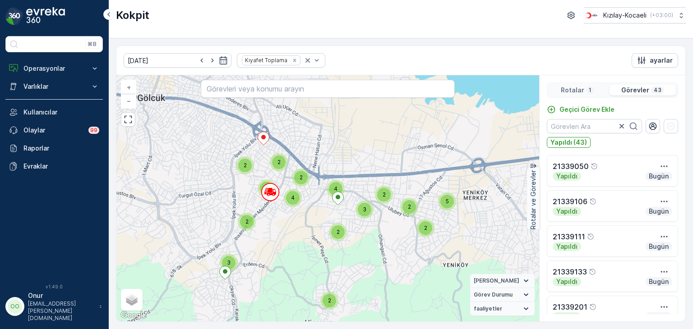  What do you see at coordinates (569, 143) in the screenshot?
I see `p: Yapıldı (43)` at bounding box center [569, 143].